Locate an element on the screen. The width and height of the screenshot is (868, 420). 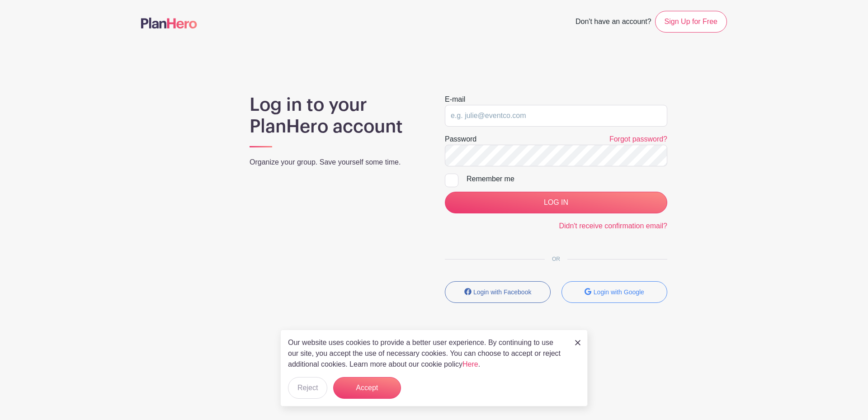
img: close_button-5f87c8562297e5c2d7936805f587ecaba9071eb48480494691a3f1689db116b3.svg is located at coordinates (578, 343).